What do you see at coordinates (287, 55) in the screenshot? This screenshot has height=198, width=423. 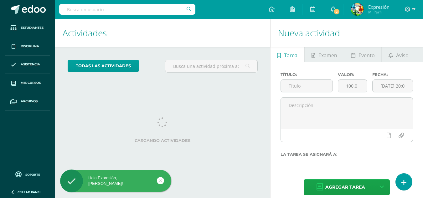 I see `a: Tarea` at bounding box center [287, 55].